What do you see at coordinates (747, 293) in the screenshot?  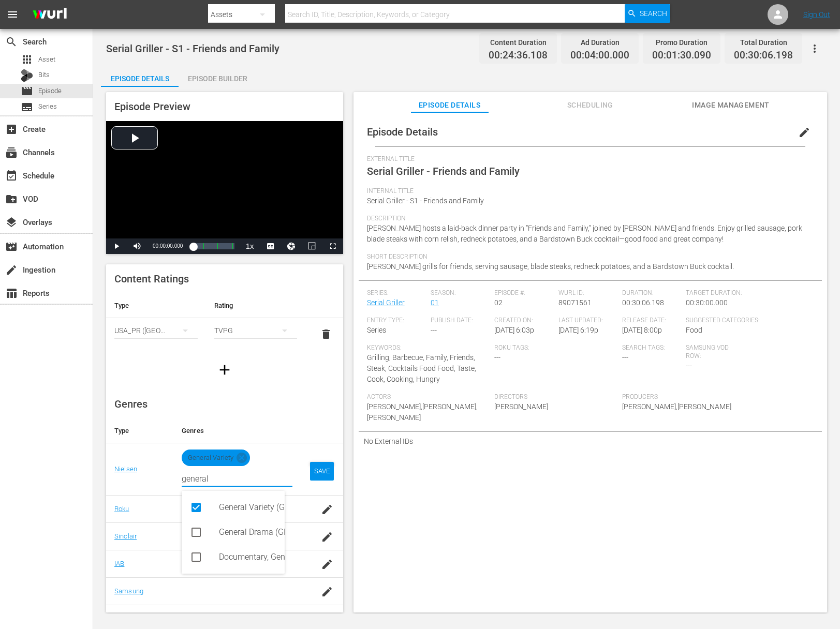 I see `span: Target Duration:` at bounding box center [747, 293].